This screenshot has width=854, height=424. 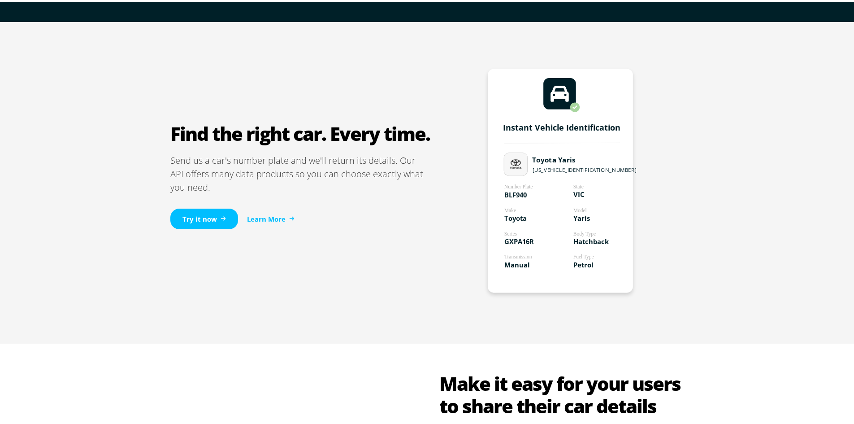 I want to click on tspan: Instant Vehicle Identification, so click(x=562, y=126).